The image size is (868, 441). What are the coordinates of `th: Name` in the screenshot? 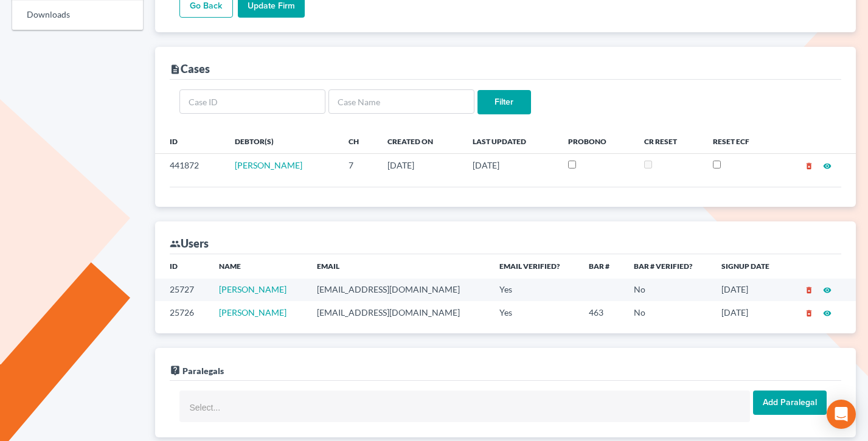 It's located at (258, 267).